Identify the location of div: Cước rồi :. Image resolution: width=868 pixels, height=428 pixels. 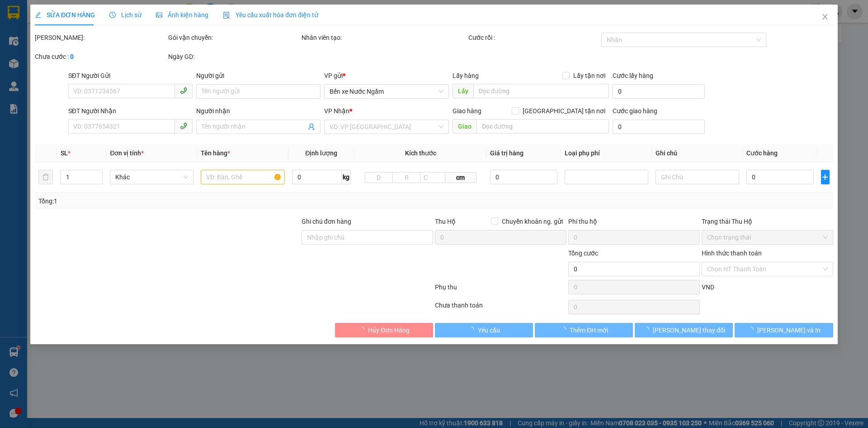
(534, 37).